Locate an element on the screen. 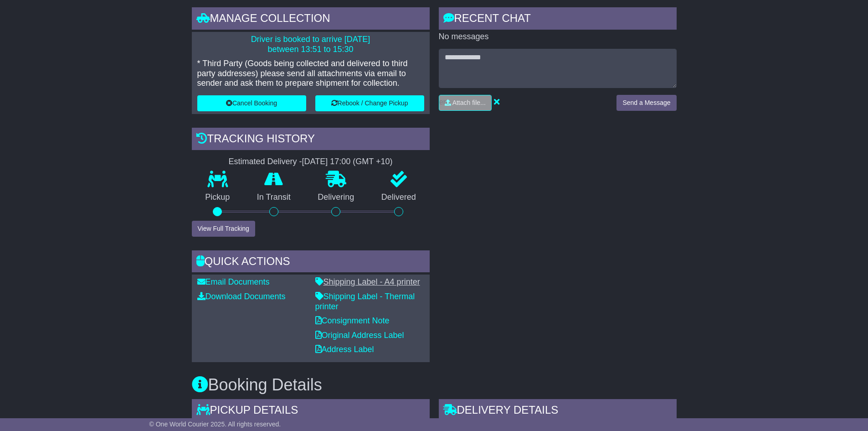  p: * Third Party (Goods being collected and delivered to third party addresses) please send all atta... is located at coordinates (311, 73).